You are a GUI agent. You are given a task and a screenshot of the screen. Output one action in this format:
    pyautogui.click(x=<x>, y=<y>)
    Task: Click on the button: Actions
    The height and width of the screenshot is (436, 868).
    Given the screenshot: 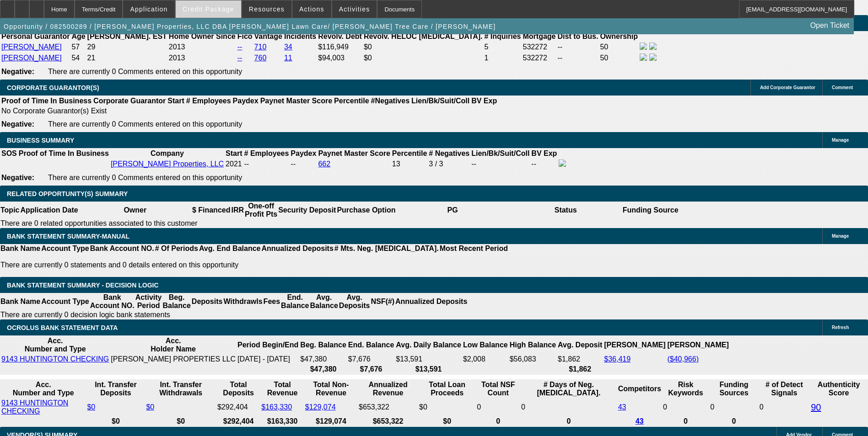 What is the action you would take?
    pyautogui.click(x=312, y=9)
    